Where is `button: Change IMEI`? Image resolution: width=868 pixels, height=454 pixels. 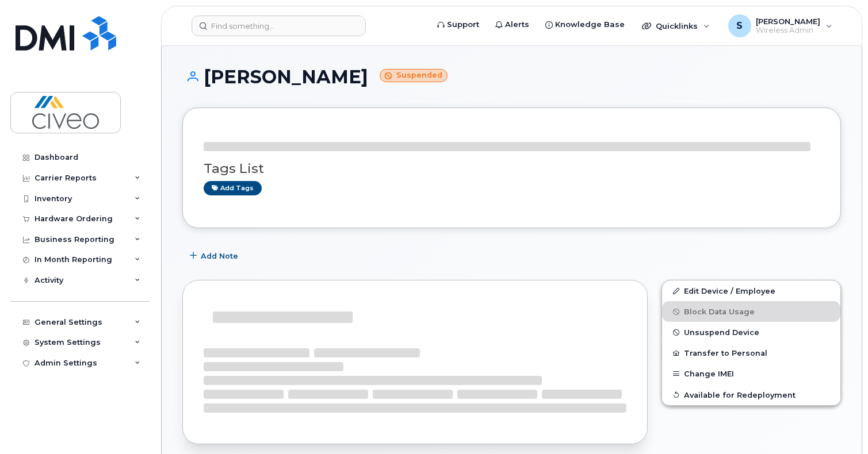
button: Change IMEI is located at coordinates (751, 373).